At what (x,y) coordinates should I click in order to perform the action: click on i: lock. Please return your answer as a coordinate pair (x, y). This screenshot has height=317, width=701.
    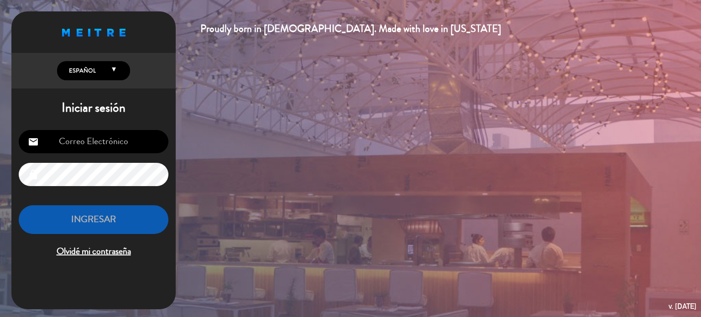
    Looking at the image, I should click on (33, 175).